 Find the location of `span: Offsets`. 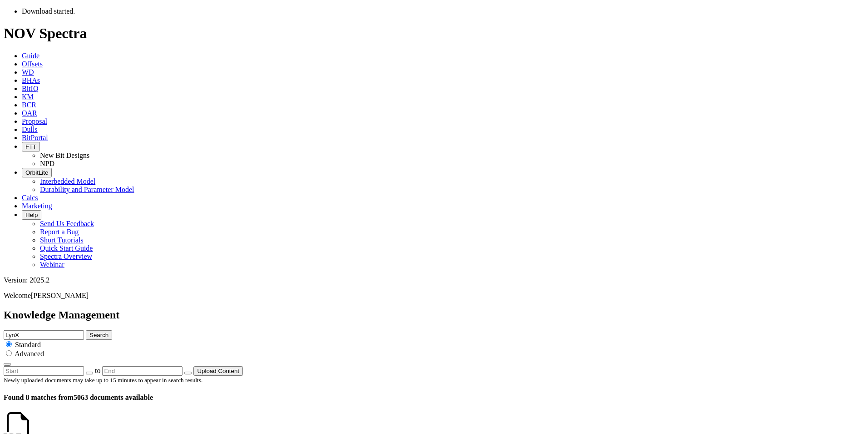

span: Offsets is located at coordinates (32, 64).